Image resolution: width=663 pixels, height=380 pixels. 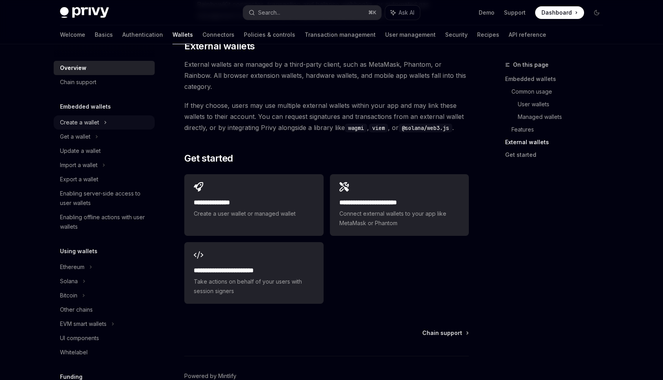 I want to click on div: Update a wallet, so click(x=80, y=151).